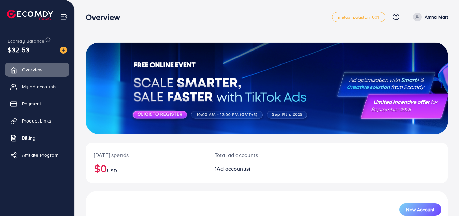 This screenshot has height=216, width=459. What do you see at coordinates (64, 17) in the screenshot?
I see `img: menu` at bounding box center [64, 17].